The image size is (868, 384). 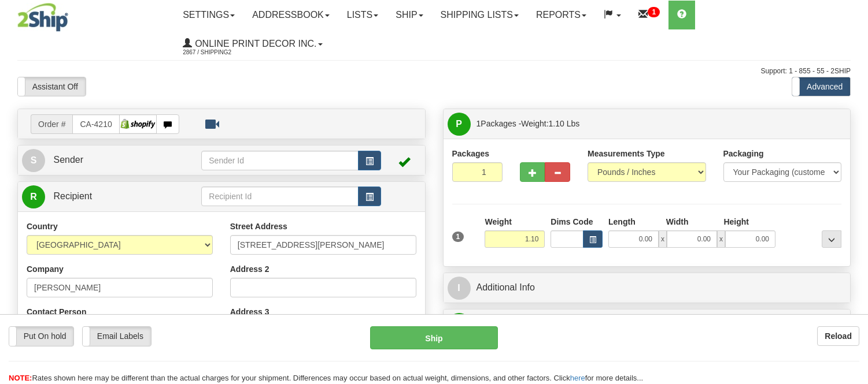 I want to click on label: Address 2, so click(x=250, y=269).